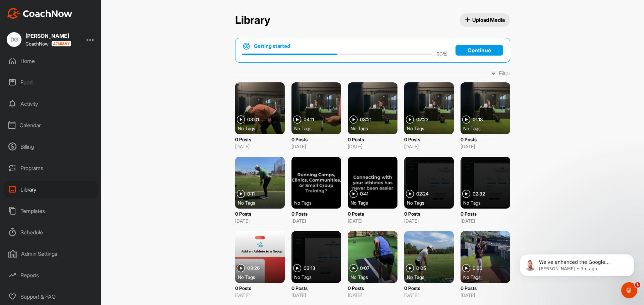 This screenshot has width=644, height=305. I want to click on span: 0:05, so click(421, 268).